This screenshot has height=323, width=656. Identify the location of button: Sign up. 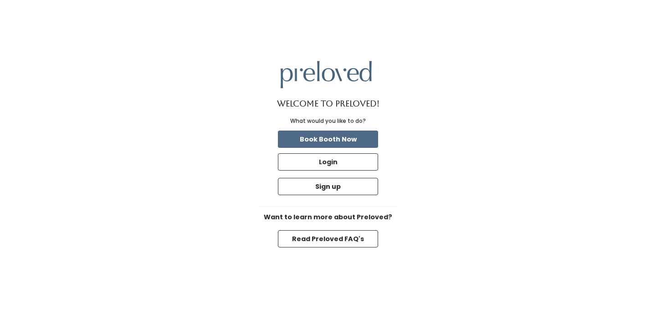
(328, 187).